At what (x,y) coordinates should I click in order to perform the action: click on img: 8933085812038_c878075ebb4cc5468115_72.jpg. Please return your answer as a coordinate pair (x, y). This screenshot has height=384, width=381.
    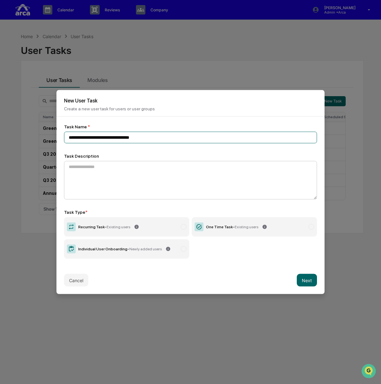
    Looking at the image, I should click on (19, 54).